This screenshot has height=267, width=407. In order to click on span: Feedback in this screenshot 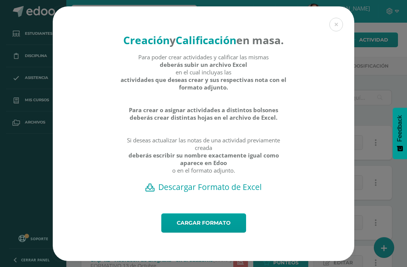, I will do `click(400, 128)`.